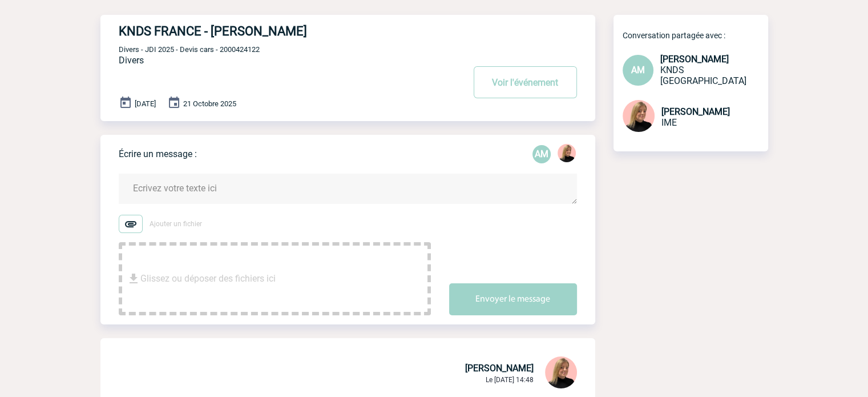 This screenshot has height=397, width=868. Describe the element at coordinates (542, 154) in the screenshot. I see `p: AM` at that location.